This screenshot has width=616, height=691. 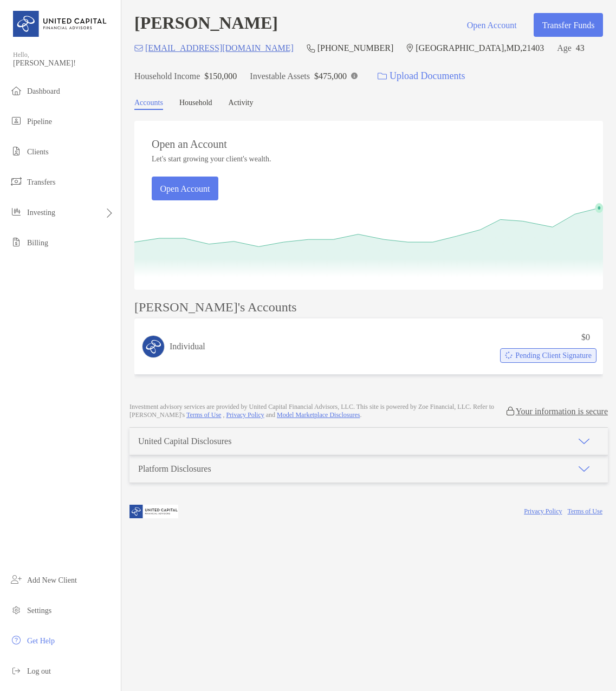 I want to click on img: clients icon, so click(x=17, y=151).